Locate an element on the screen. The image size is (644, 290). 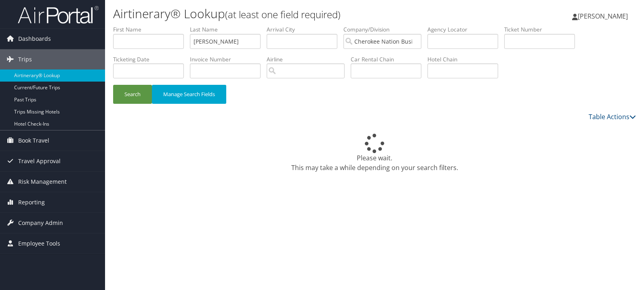
span: Trips is located at coordinates (25, 60).